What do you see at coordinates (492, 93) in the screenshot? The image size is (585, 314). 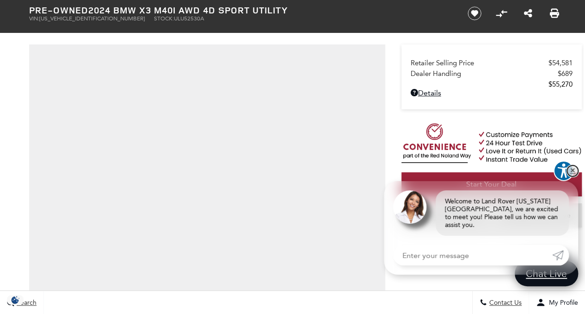 I see `a: Details` at bounding box center [492, 93].